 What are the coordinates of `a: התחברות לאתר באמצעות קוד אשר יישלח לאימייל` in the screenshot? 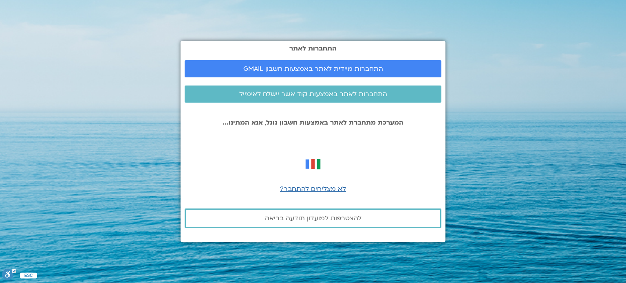 It's located at (313, 94).